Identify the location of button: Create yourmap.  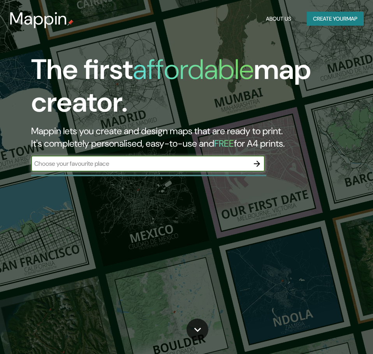
(335, 19).